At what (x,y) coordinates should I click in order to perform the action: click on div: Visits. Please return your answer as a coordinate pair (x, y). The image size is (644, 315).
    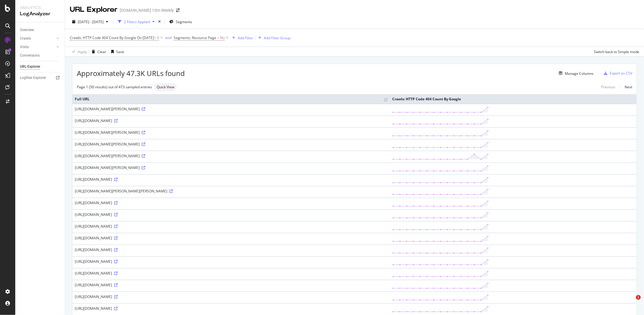
    Looking at the image, I should click on (24, 47).